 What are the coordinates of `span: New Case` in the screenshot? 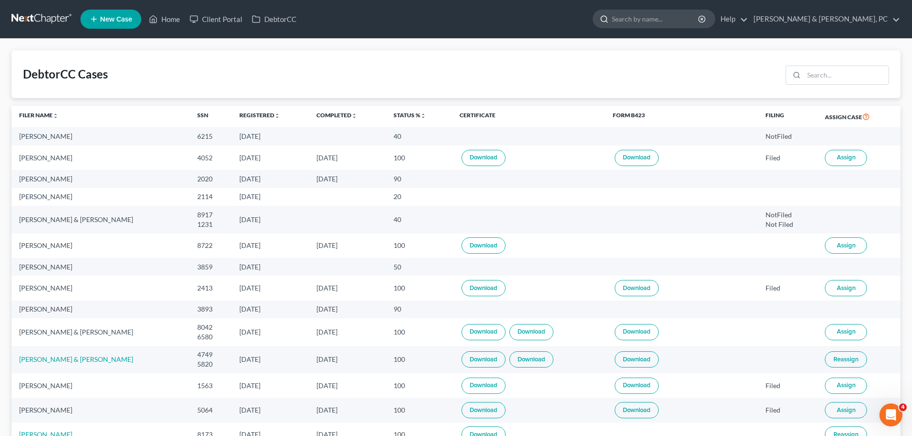 It's located at (116, 19).